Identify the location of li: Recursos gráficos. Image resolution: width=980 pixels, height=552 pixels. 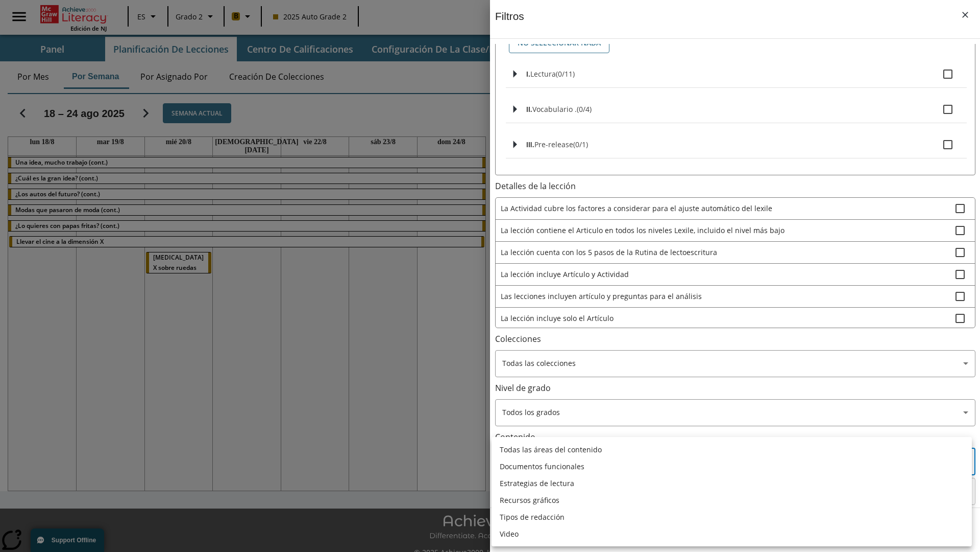
(732, 500).